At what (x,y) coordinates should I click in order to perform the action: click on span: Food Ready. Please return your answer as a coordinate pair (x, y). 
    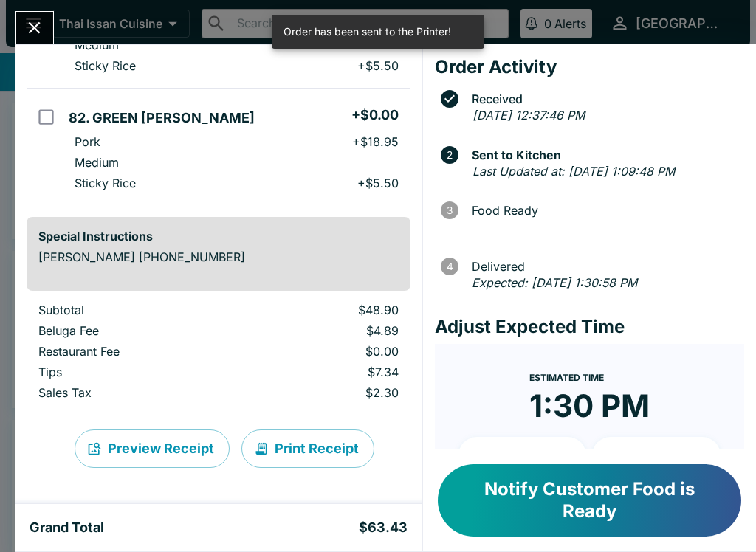
    Looking at the image, I should click on (604, 210).